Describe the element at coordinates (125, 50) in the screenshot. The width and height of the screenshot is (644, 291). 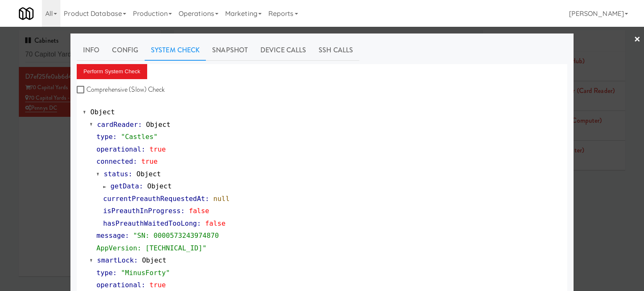
I see `a: Config` at that location.